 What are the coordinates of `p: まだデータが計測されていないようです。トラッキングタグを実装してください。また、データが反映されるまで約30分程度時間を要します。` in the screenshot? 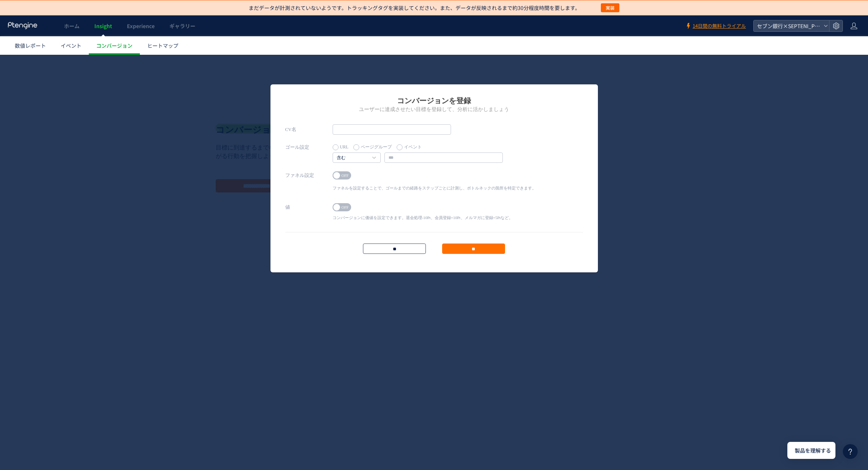 It's located at (414, 8).